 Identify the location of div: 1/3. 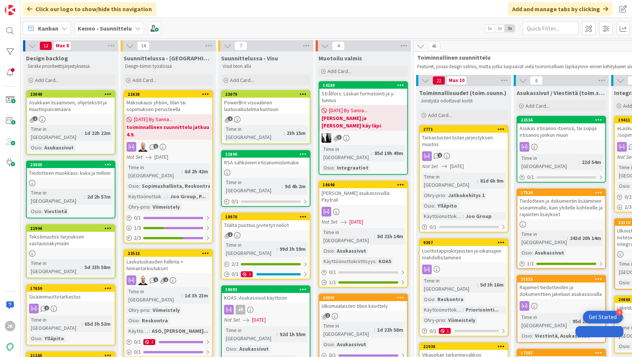
(168, 227).